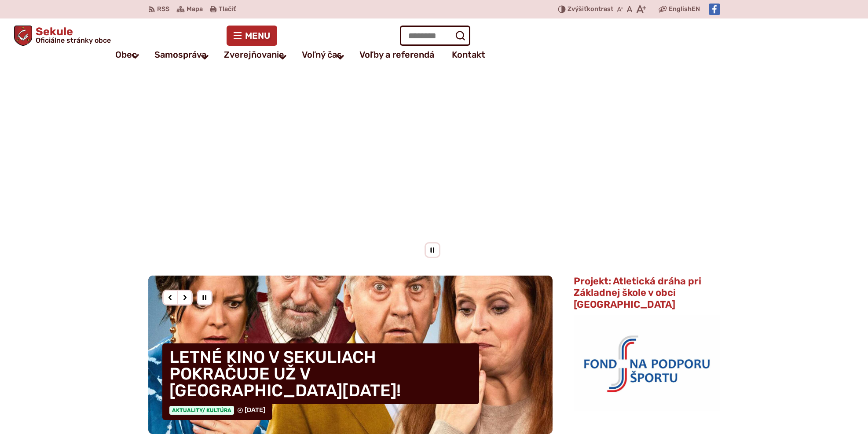 The width and height of the screenshot is (868, 442). What do you see at coordinates (684, 10) in the screenshot?
I see `a: English EN` at bounding box center [684, 10].